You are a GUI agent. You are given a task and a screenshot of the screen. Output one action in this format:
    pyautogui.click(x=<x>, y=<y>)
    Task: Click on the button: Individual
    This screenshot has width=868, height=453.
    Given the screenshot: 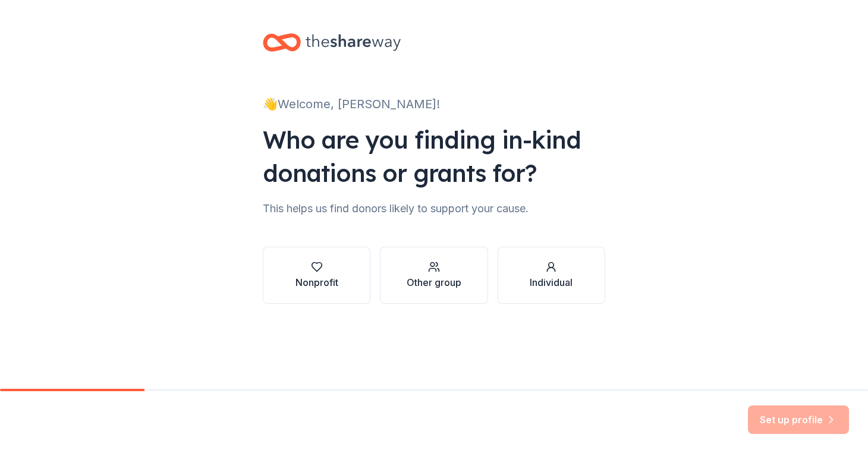 What is the action you would take?
    pyautogui.click(x=551, y=275)
    